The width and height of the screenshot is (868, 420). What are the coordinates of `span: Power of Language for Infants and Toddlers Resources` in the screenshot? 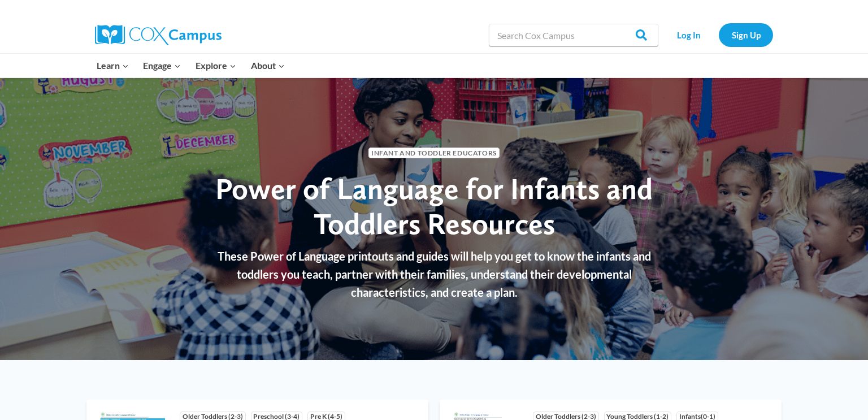 It's located at (434, 206).